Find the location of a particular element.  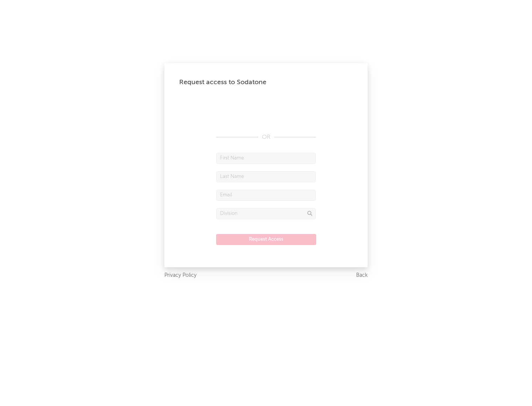

div: OR is located at coordinates (266, 137).